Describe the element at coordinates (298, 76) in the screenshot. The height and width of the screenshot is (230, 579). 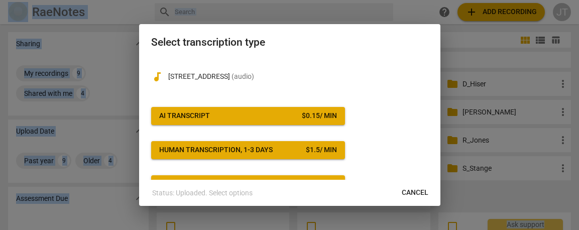
I see `p: 6123 Charlotte St 150.m4a(audio)` at that location.